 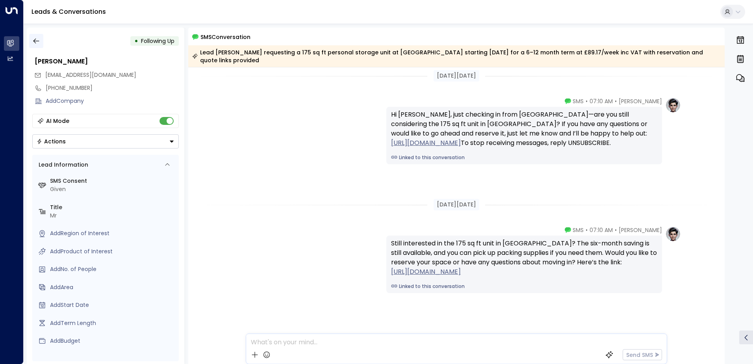 What do you see at coordinates (113, 181) in the screenshot?
I see `label: SMS Consent` at bounding box center [113, 181].